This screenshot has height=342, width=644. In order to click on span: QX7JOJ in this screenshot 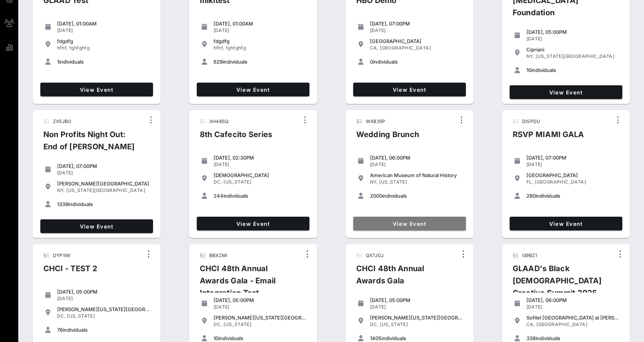, I will do `click(375, 255)`.